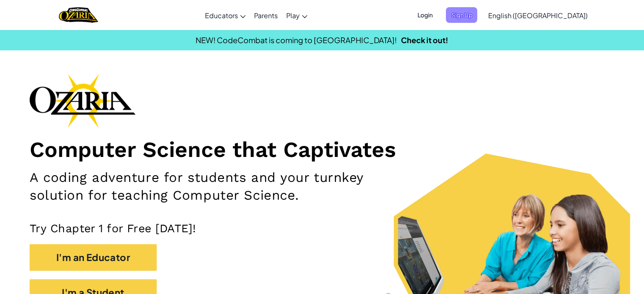  I want to click on a: Ozaria by CodeCombat logo, so click(78, 15).